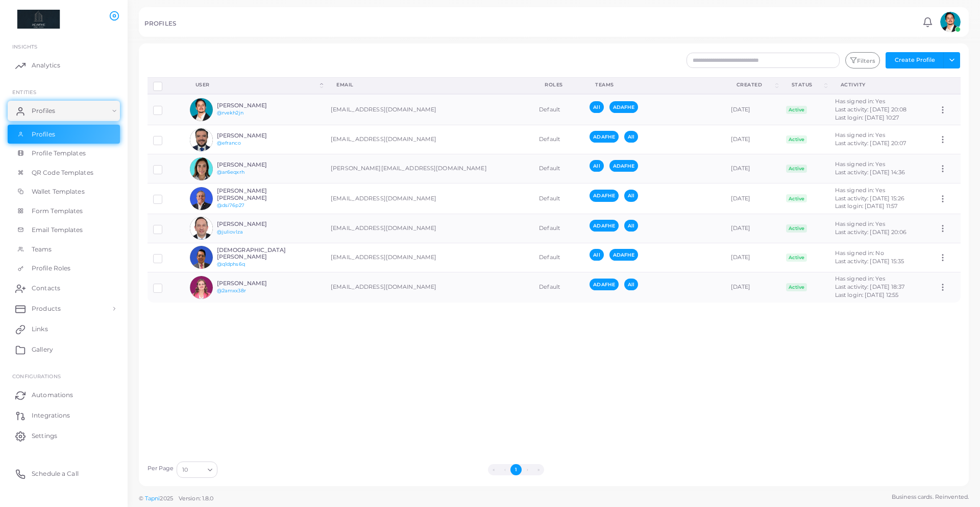  Describe the element at coordinates (166, 86) in the screenshot. I see `th: Row-selection` at that location.